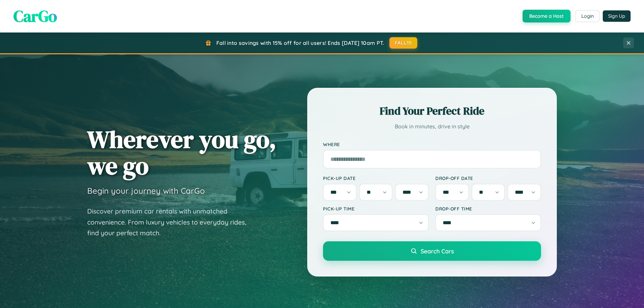 This screenshot has width=644, height=308. I want to click on p: Discover premium car rentals with unmatched convenience. From luxury vehicles to everyday rides, ..., so click(171, 222).